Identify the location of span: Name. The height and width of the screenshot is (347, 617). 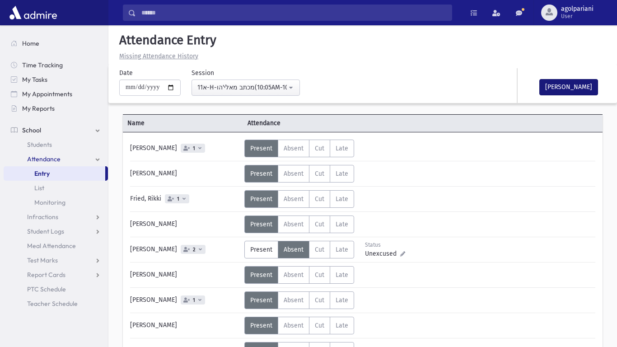
(183, 123).